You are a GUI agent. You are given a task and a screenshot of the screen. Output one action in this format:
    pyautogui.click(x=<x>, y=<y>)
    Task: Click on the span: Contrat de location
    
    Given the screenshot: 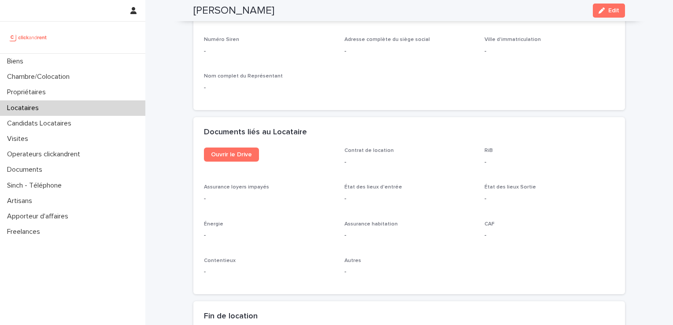 What is the action you would take?
    pyautogui.click(x=369, y=151)
    